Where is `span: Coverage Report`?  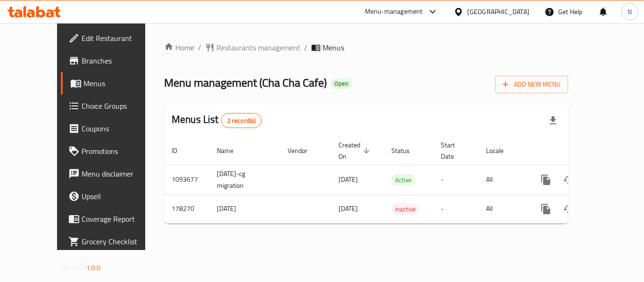
span: Coverage Report is located at coordinates (119, 219).